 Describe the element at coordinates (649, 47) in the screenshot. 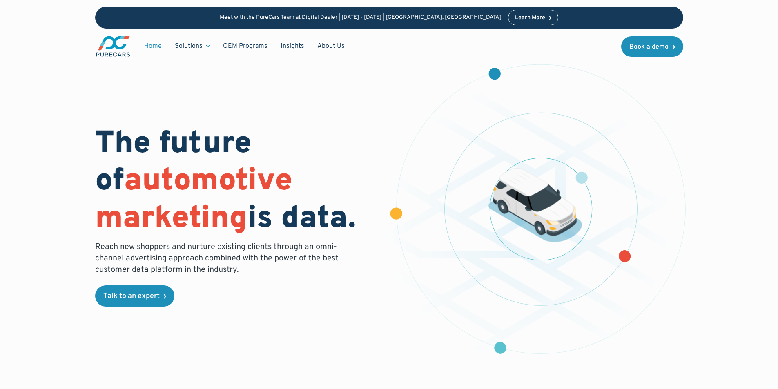

I see `div: Book a demo` at that location.